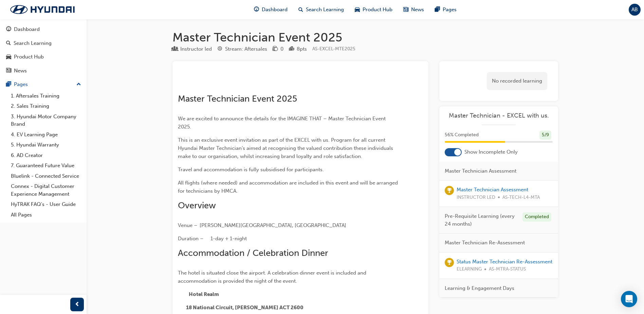 The width and height of the screenshot is (644, 314). What do you see at coordinates (237, 98) in the screenshot?
I see `span: Master Technician Event 2025` at bounding box center [237, 98].